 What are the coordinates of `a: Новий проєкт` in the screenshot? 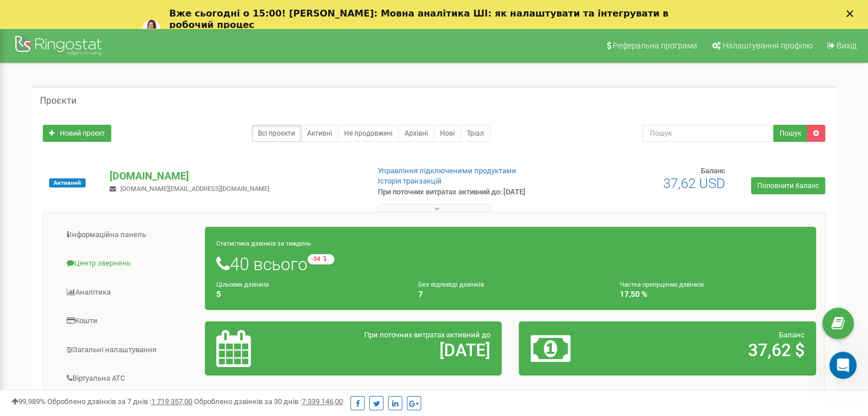 It's located at (77, 133).